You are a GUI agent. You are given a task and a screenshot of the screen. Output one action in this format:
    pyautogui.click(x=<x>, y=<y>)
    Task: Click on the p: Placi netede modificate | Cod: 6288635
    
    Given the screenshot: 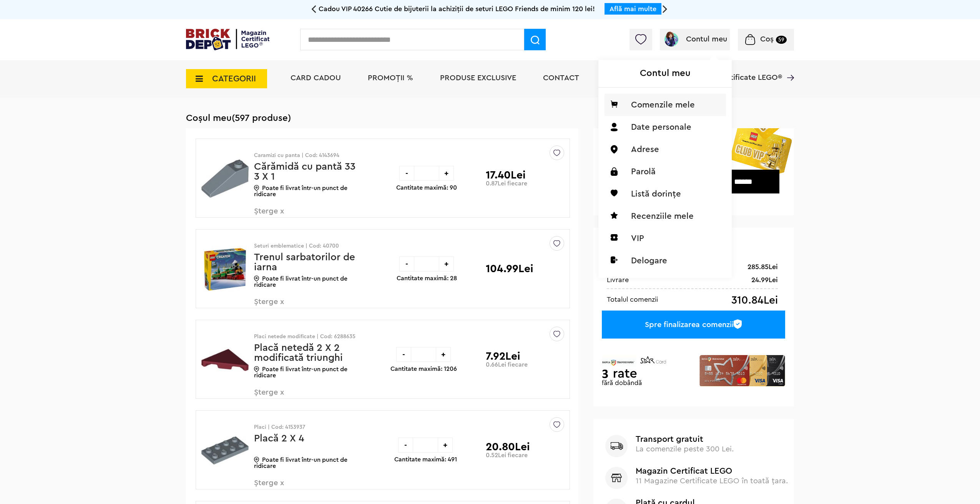 What is the action you would take?
    pyautogui.click(x=309, y=336)
    